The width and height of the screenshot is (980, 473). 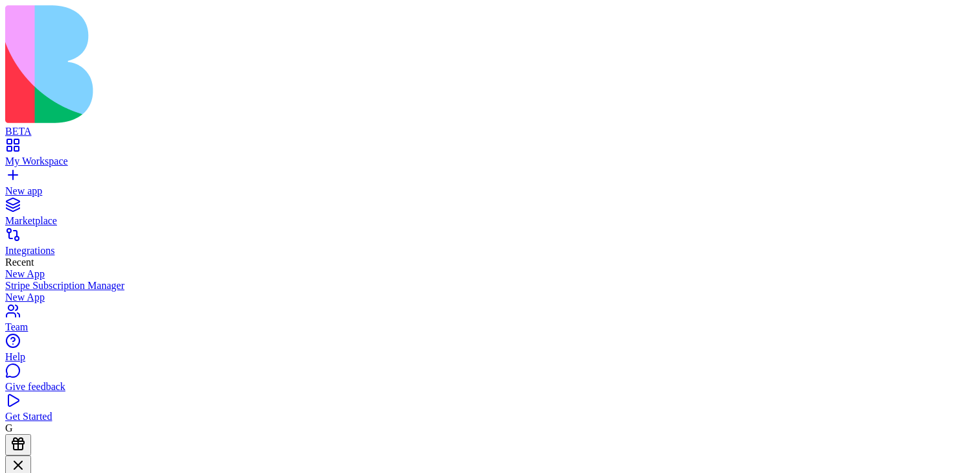 I want to click on div: Integrations, so click(x=490, y=251).